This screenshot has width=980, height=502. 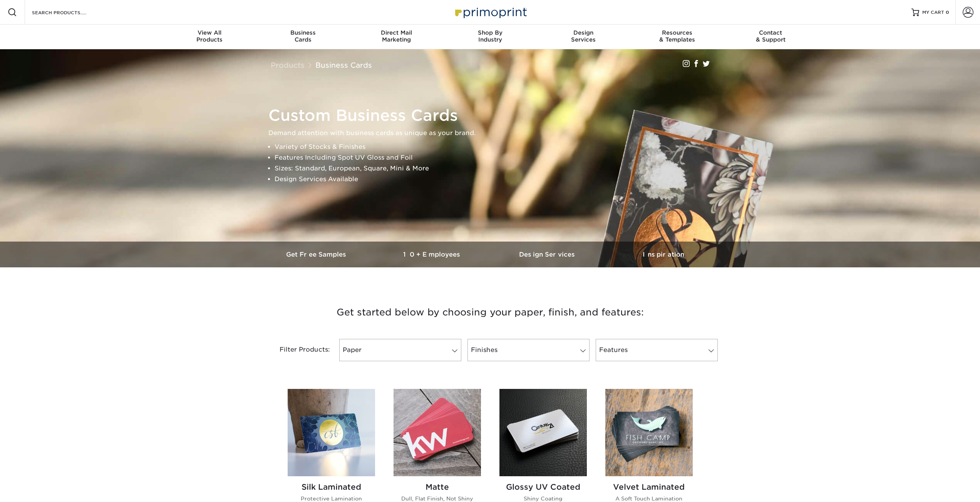 I want to click on h3: Design Services, so click(x=548, y=254).